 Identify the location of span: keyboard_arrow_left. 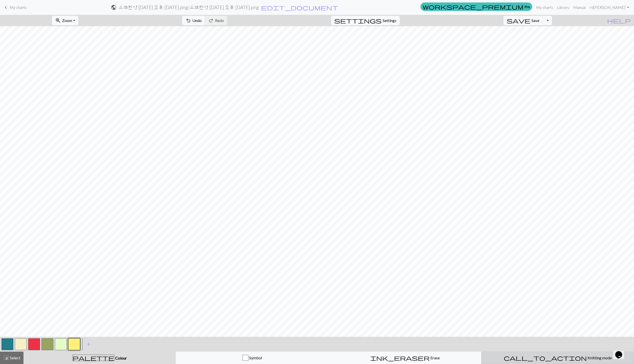
(6, 7).